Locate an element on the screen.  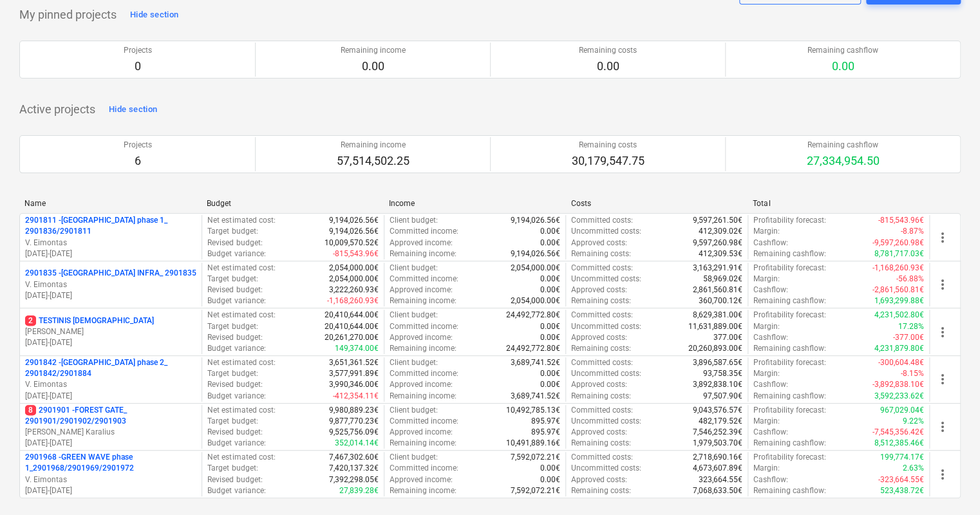
p: -9,597,260.98€ is located at coordinates (898, 243).